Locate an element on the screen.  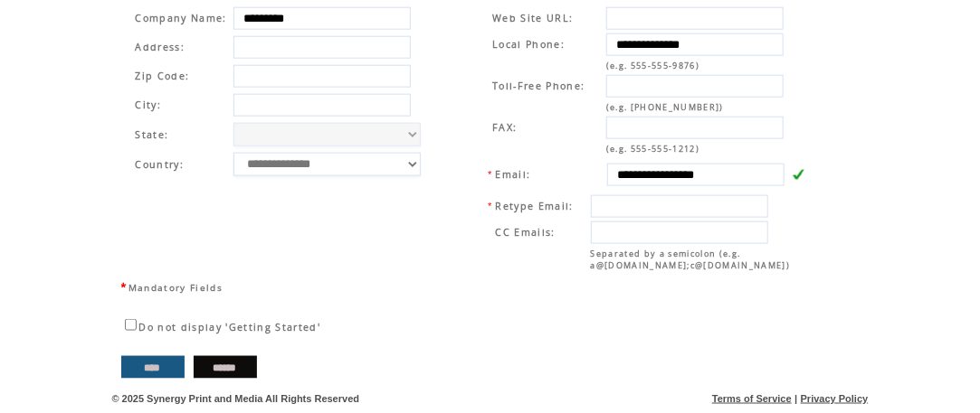
span: (e.g. 555-555-1212) is located at coordinates (652, 149).